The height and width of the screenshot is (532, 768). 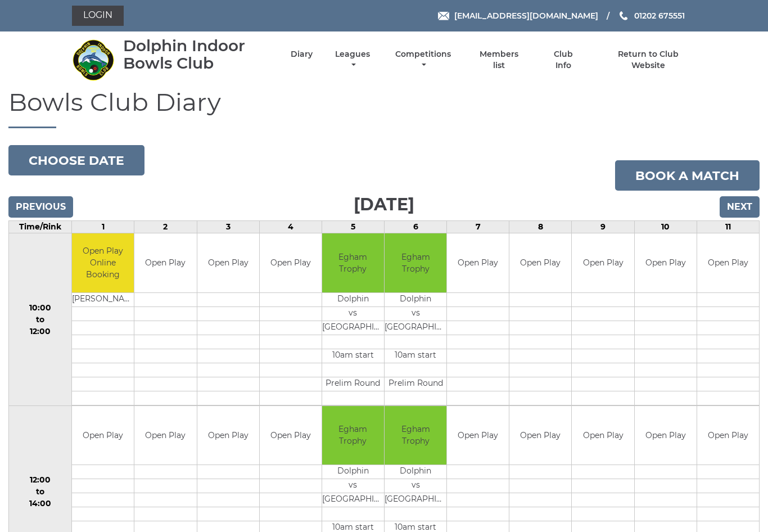 What do you see at coordinates (728, 227) in the screenshot?
I see `td: 11` at bounding box center [728, 227].